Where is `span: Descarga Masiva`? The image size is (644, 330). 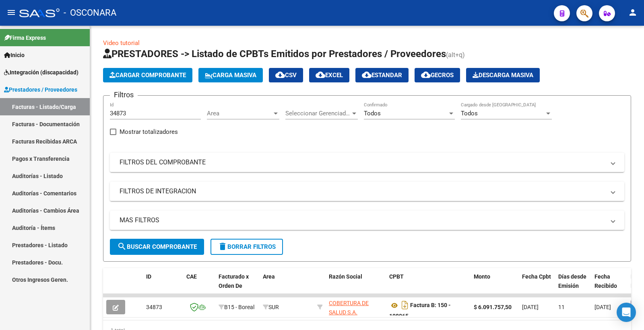
span: Descarga Masiva is located at coordinates (503, 75).